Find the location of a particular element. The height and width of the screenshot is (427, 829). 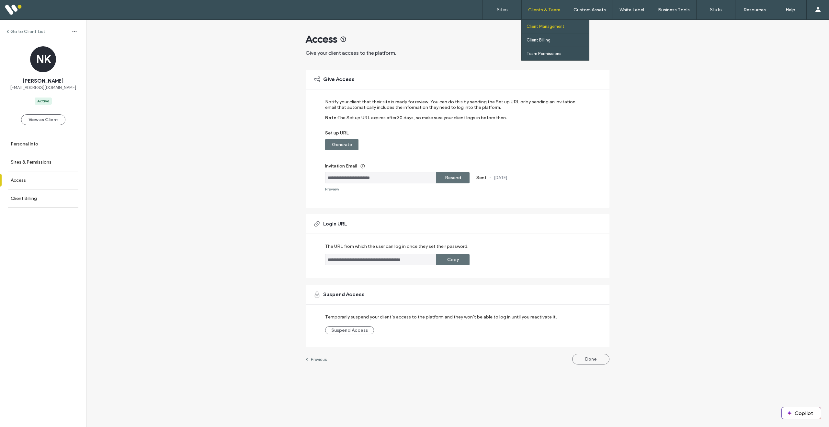

button: View as Client is located at coordinates (43, 119).